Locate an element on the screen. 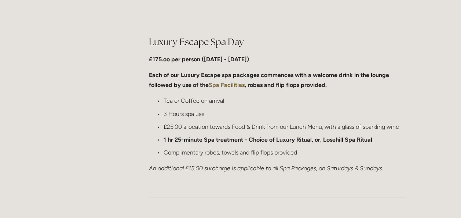  p: Complimentary robes, towels and flip flops provided is located at coordinates (285, 152).